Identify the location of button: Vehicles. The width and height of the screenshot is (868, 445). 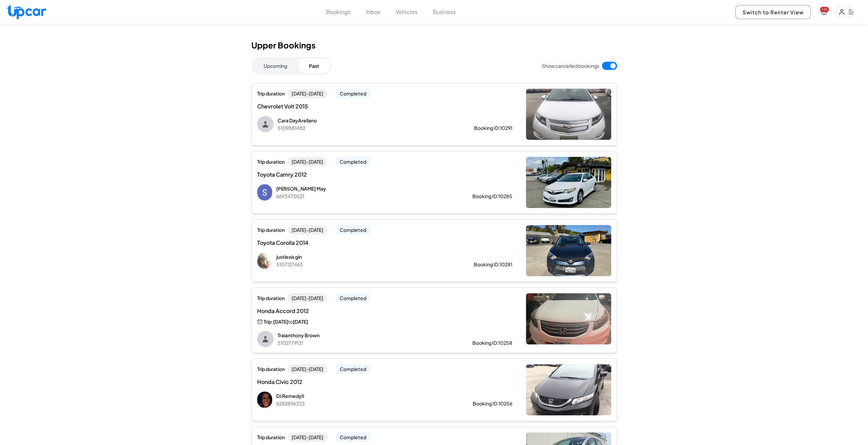
(406, 12).